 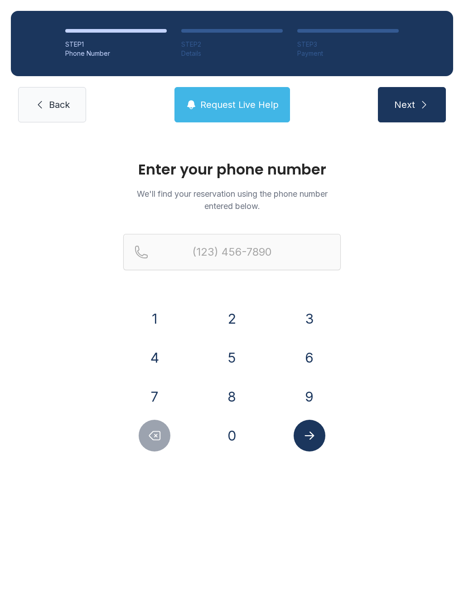 What do you see at coordinates (348, 44) in the screenshot?
I see `div: STEP 3` at bounding box center [348, 44].